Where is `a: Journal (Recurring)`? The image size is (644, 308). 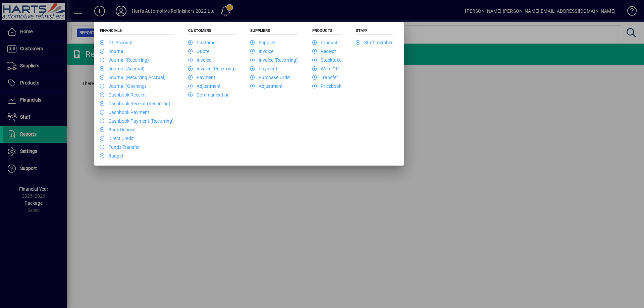 a: Journal (Recurring) is located at coordinates (124, 60).